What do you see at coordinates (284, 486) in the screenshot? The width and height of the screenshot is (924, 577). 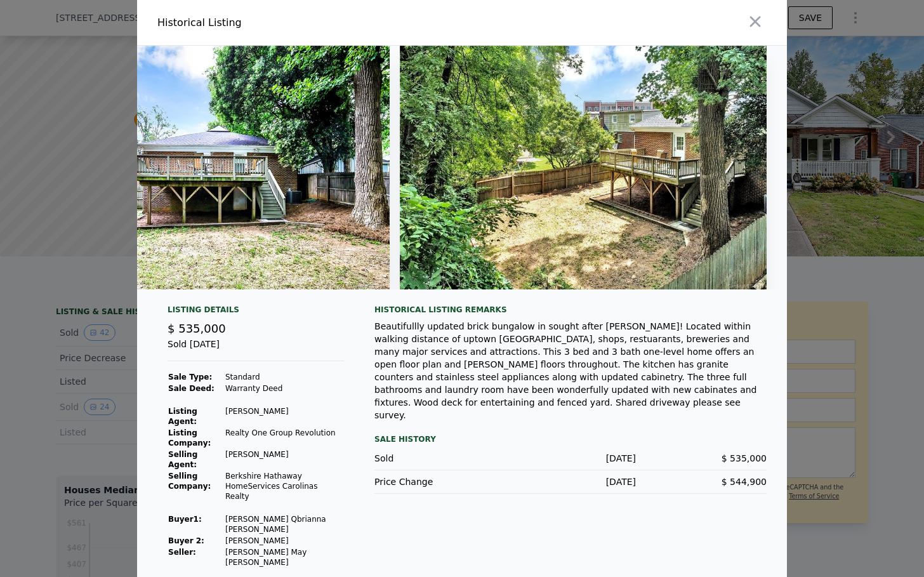 I see `td: Berkshire Hathaway HomeServices Carolinas Realty` at bounding box center [284, 486].